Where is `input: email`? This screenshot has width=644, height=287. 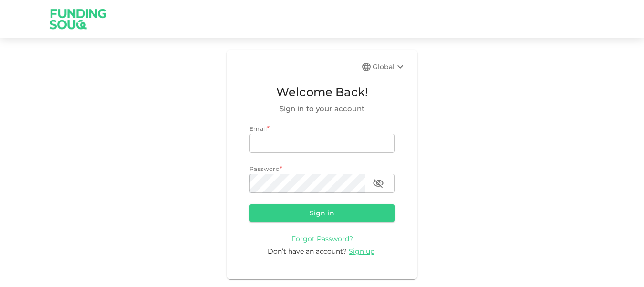
input: email is located at coordinates (322, 144).